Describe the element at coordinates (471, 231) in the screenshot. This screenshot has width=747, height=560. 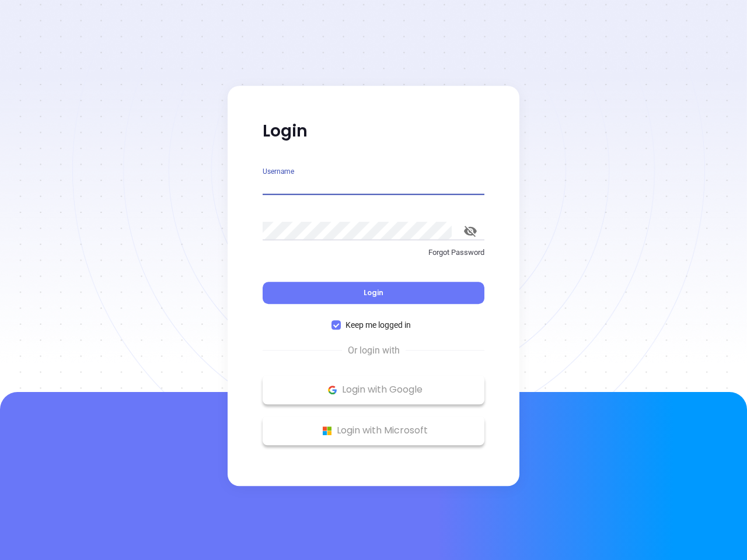
I see `button: toggle password visibility` at that location.